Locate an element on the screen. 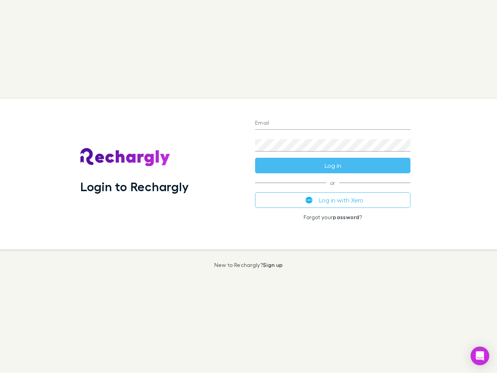 Image resolution: width=497 pixels, height=373 pixels. p: New to Rechargly? is located at coordinates (249, 265).